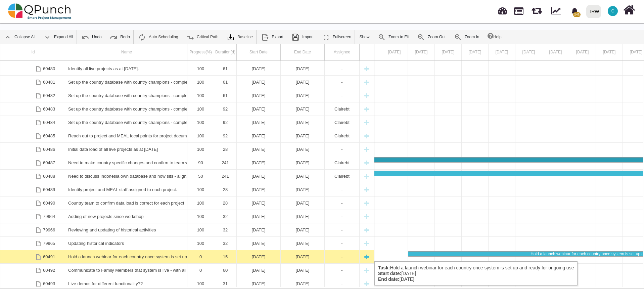  What do you see at coordinates (7, 37) in the screenshot?
I see `img: ic_collapse_all_24.42ac041.png` at bounding box center [7, 37].